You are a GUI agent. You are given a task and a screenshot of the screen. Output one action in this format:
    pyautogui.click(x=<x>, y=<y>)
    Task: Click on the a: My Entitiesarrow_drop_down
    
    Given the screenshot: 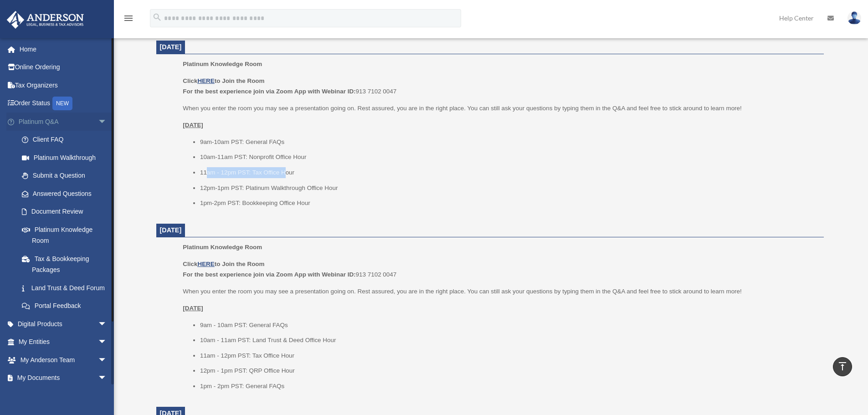 What is the action you would take?
    pyautogui.click(x=63, y=342)
    